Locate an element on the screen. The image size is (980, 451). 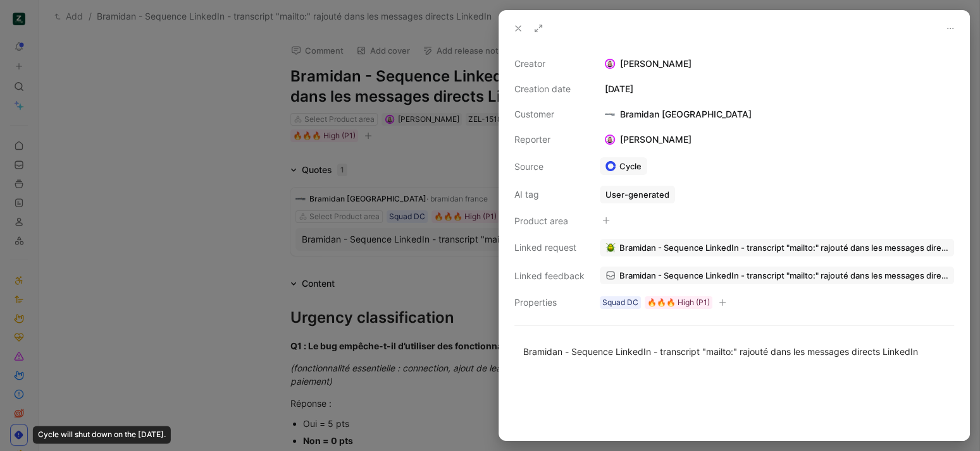
div: Creator is located at coordinates (549, 64).